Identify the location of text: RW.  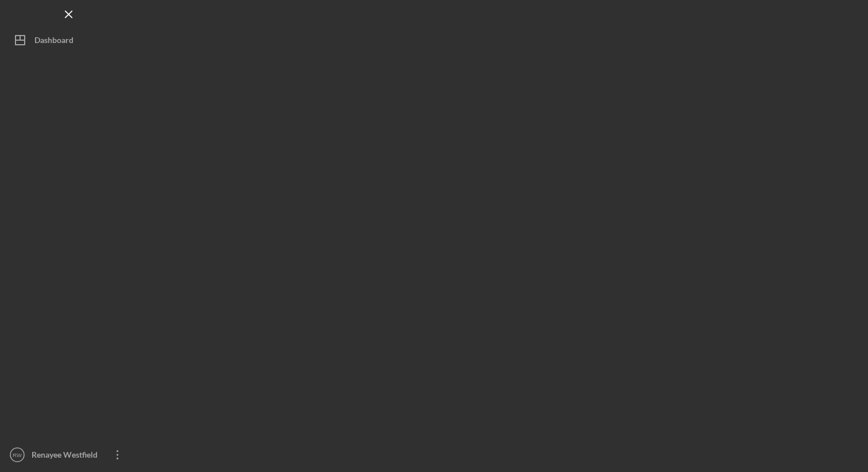
(18, 455).